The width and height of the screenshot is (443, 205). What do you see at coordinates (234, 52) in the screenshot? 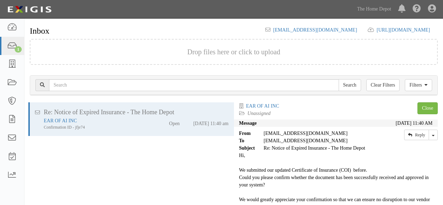
I see `button: Drop files here or click to upload` at bounding box center [234, 52].